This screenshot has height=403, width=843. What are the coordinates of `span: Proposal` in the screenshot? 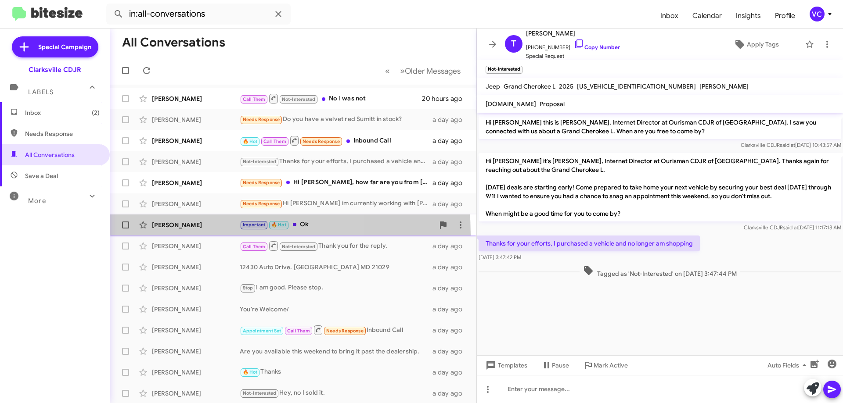 It's located at (552, 104).